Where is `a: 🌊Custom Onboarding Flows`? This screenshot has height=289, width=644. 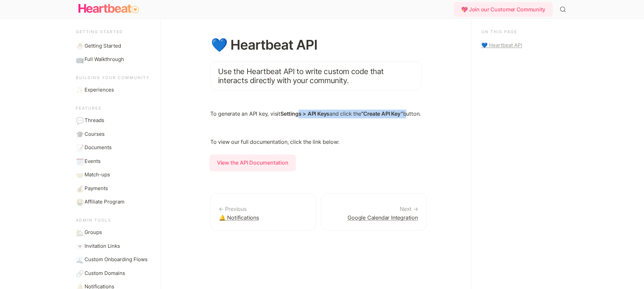 a: 🌊Custom Onboarding Flows is located at coordinates (114, 259).